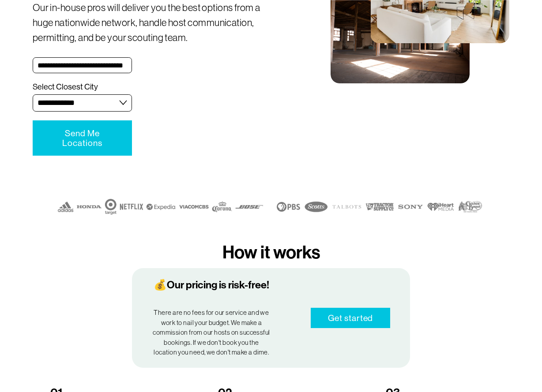 Image resolution: width=542 pixels, height=392 pixels. I want to click on h4: 💰Our pricing is risk-free!, so click(212, 285).